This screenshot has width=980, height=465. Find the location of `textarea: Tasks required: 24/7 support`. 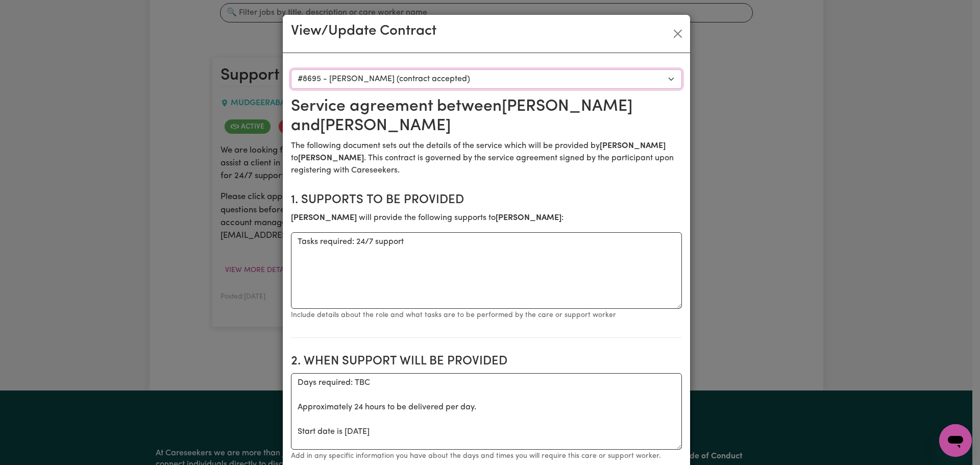

textarea: Tasks required: 24/7 support is located at coordinates (486, 271).